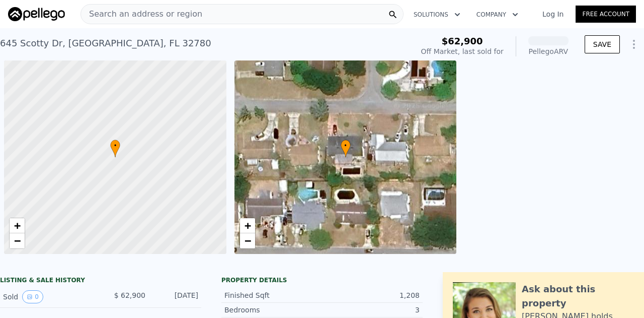  What do you see at coordinates (322, 280) in the screenshot?
I see `div: Property details` at bounding box center [322, 280].